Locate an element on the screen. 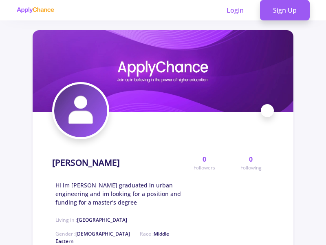  span: Race : is located at coordinates (112, 237).